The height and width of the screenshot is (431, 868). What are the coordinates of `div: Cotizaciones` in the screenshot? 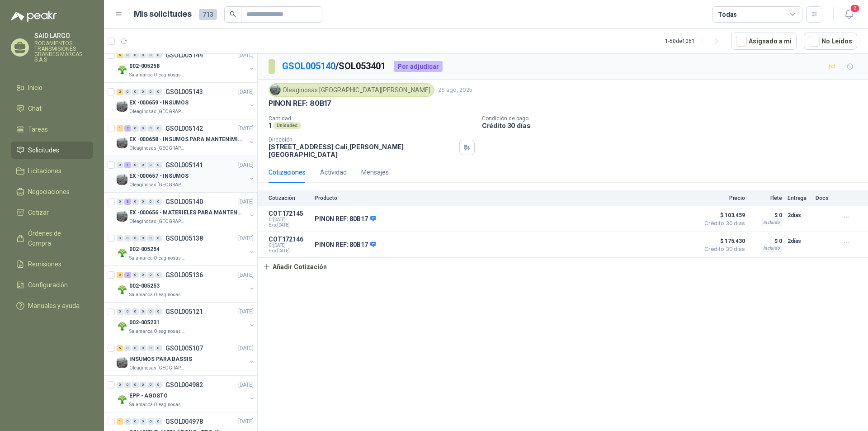 It's located at (287, 172).